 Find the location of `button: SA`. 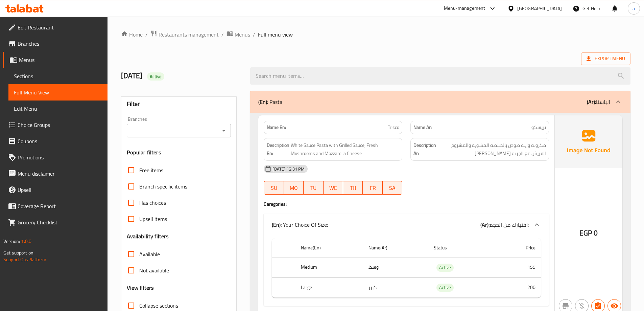

button: SA is located at coordinates (393, 188).